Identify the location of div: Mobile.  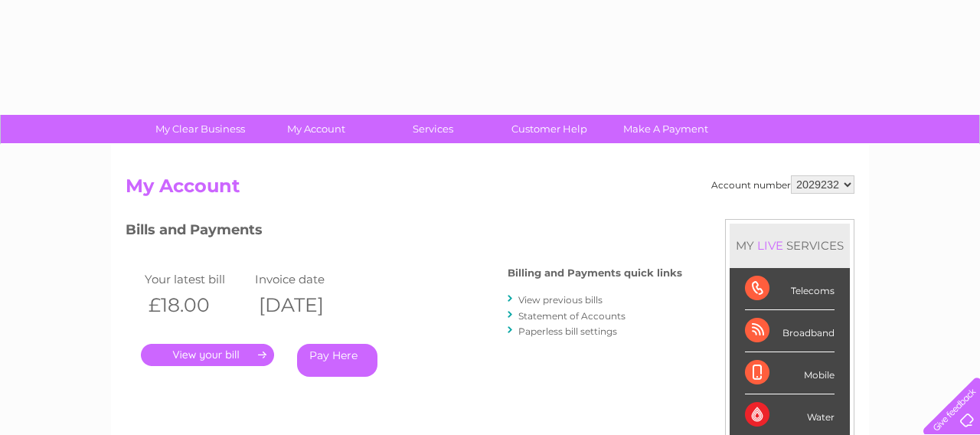
(790, 373).